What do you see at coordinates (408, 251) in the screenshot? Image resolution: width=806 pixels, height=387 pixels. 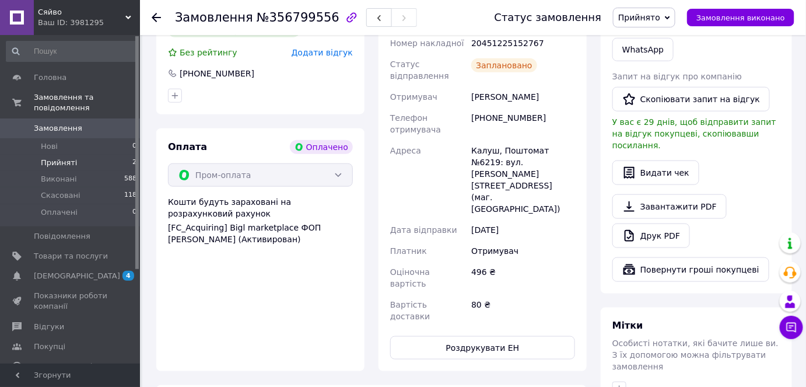 I see `span: Платник` at bounding box center [408, 251].